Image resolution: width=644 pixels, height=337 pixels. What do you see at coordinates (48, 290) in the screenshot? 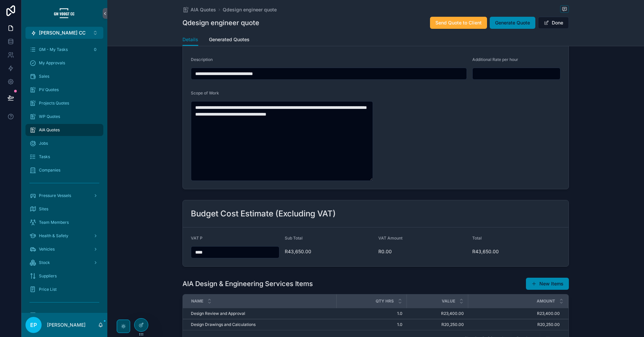
I see `span: Price List` at bounding box center [48, 290].